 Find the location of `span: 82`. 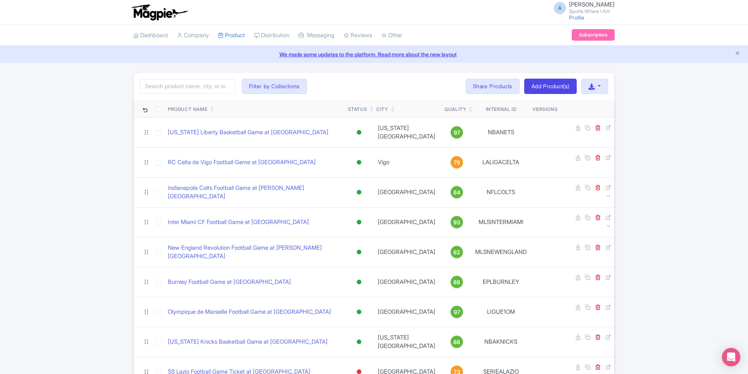

span: 82 is located at coordinates (457, 252).